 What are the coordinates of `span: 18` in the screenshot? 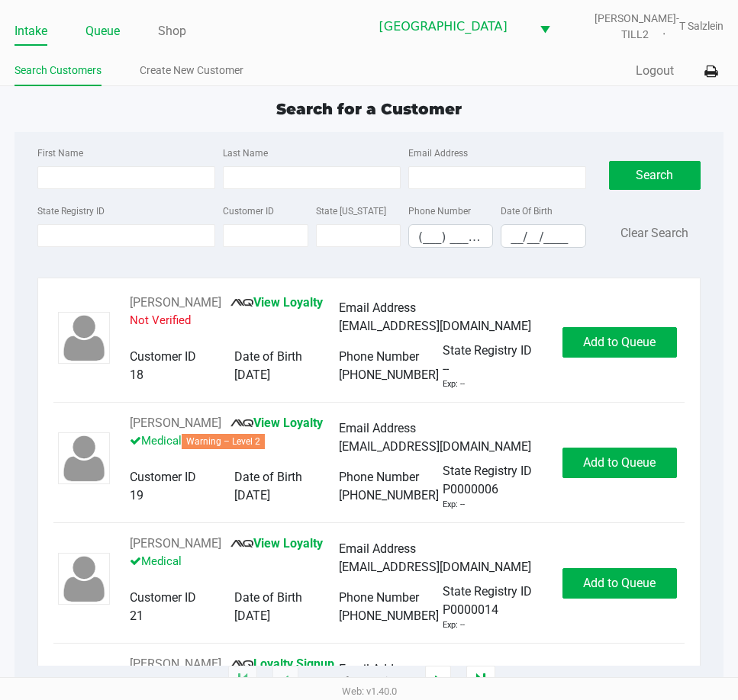 It's located at (137, 375).